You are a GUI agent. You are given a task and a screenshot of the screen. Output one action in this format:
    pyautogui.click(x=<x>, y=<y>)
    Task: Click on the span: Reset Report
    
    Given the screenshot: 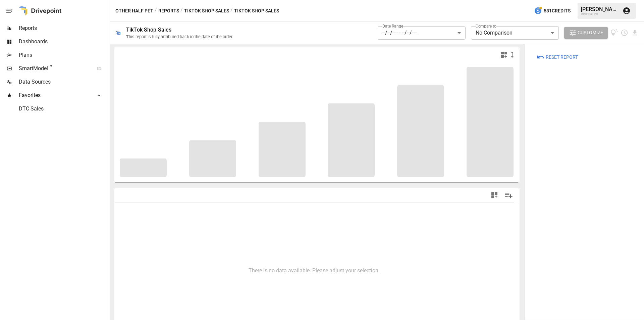 What is the action you would take?
    pyautogui.click(x=562, y=57)
    